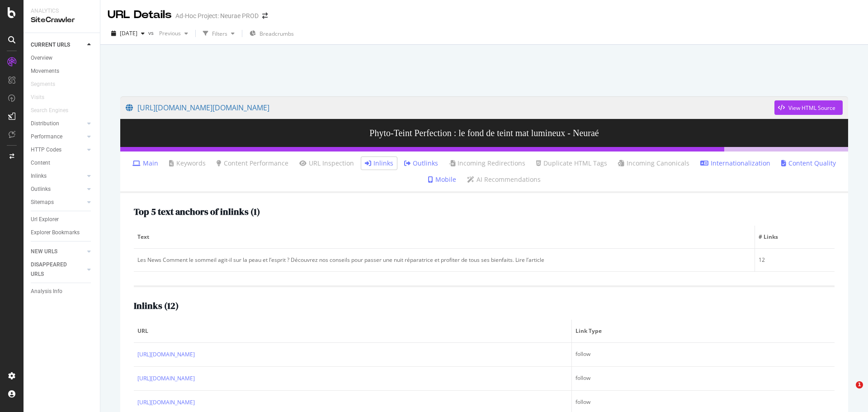  I want to click on div: NEW URLS, so click(44, 251).